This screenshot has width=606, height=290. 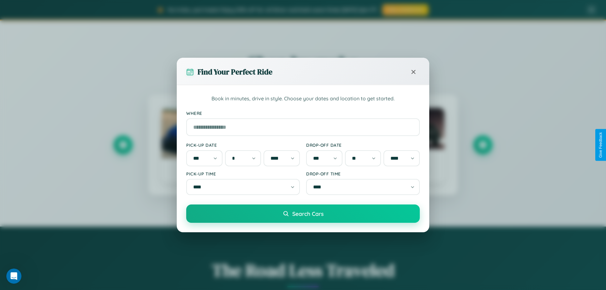 What do you see at coordinates (303, 214) in the screenshot?
I see `button: Search Cars` at bounding box center [303, 214].